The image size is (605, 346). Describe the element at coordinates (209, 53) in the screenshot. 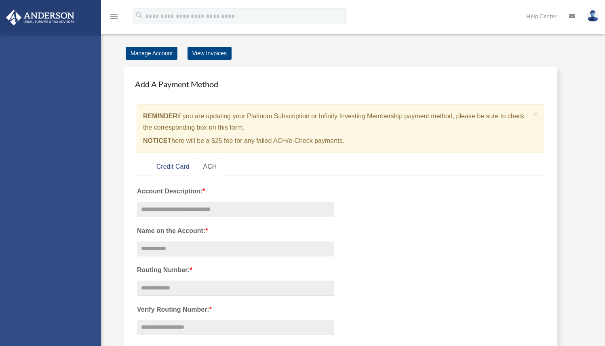

I see `a: View Invoices` at that location.